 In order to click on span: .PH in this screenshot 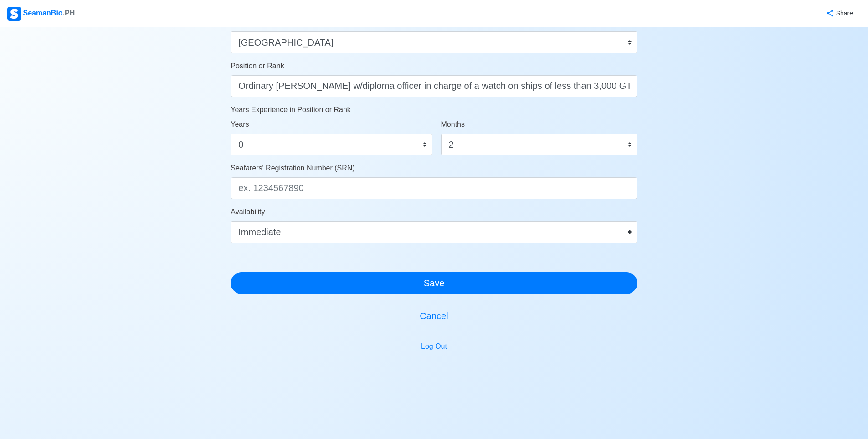, I will do `click(69, 13)`.